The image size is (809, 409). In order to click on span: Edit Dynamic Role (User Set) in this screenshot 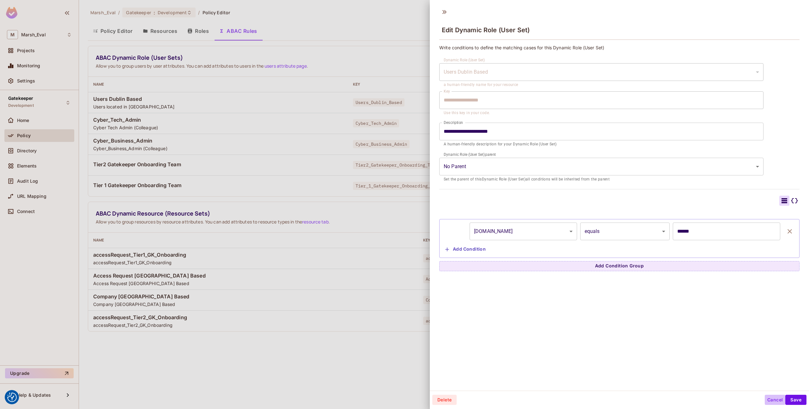, I will do `click(486, 30)`.